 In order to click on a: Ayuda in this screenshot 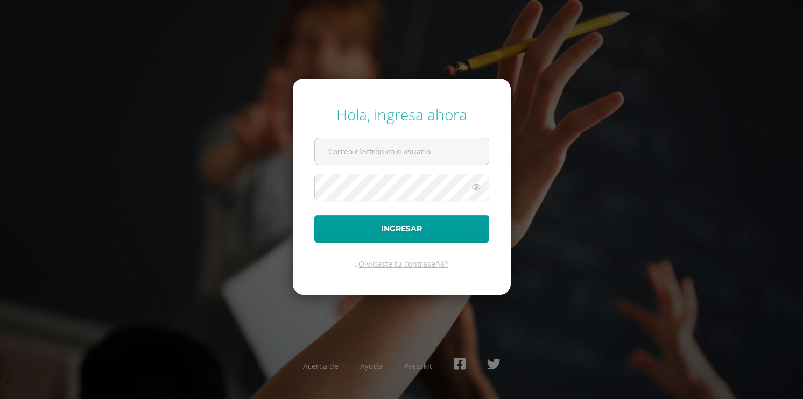, I will do `click(371, 366)`.